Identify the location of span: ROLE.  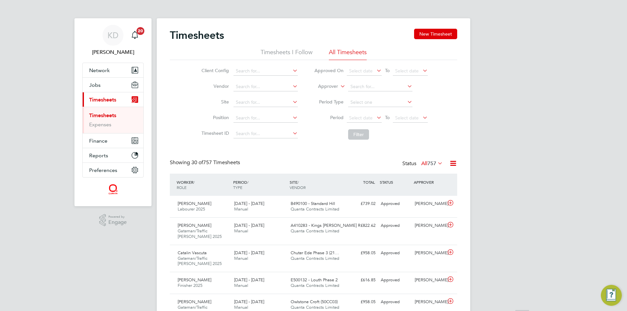
(182, 188).